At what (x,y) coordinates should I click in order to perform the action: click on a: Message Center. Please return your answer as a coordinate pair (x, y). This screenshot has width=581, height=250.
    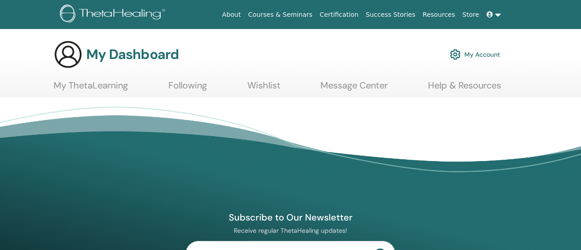
    Looking at the image, I should click on (354, 88).